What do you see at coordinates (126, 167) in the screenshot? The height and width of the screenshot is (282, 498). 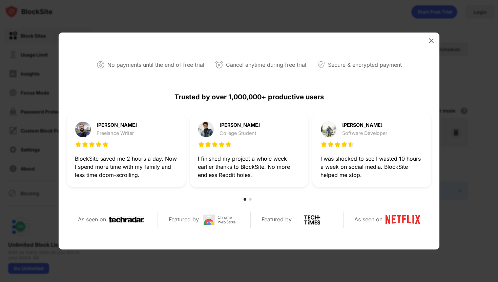 I see `div: BlockSite saved me 2 hours a day. Now I spend more time with my family and less time doom-scrolling.` at bounding box center [126, 167].